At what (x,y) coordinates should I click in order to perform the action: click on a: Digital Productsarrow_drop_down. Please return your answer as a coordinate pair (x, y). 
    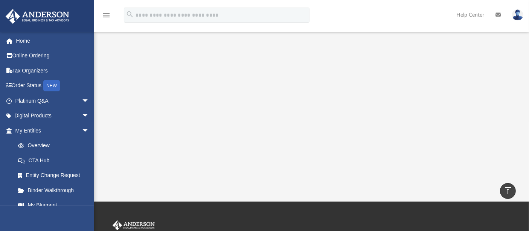
    Looking at the image, I should click on (53, 116).